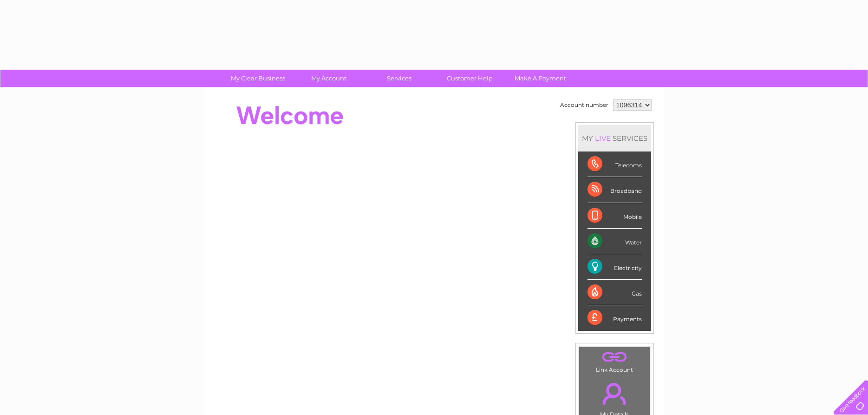 The image size is (868, 415). What do you see at coordinates (615, 216) in the screenshot?
I see `div: Mobile` at bounding box center [615, 216].